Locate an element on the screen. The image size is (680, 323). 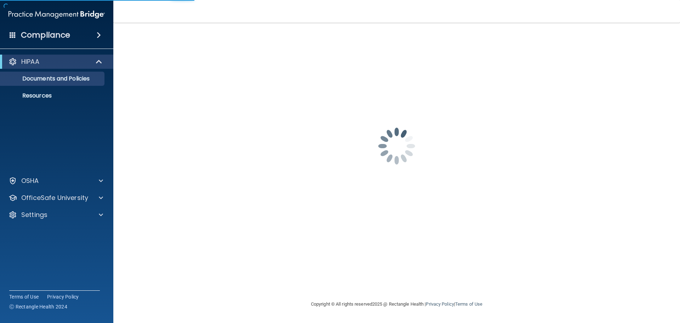
img: PMB logo is located at coordinates (57, 15).